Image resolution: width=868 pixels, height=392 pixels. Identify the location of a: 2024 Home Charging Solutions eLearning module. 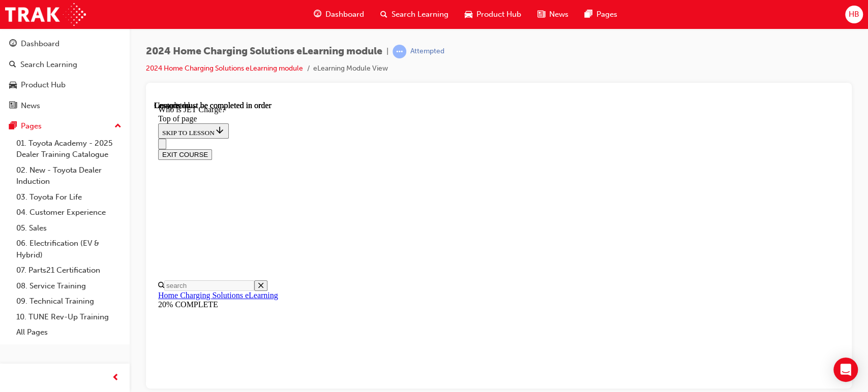
(225, 68).